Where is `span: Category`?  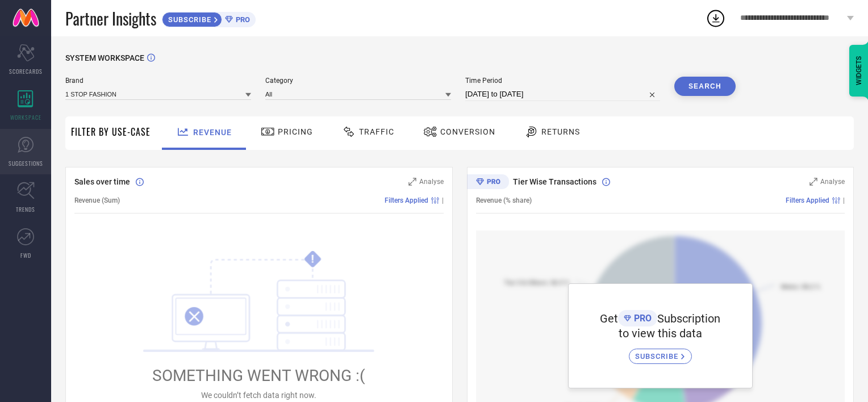
span: Category is located at coordinates (358, 81).